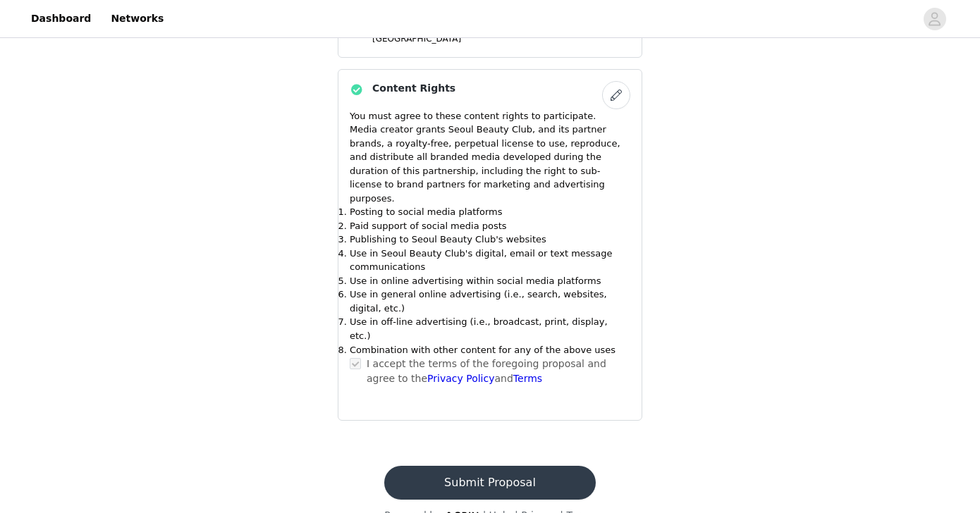  I want to click on p: I accept the terms of the foregoing proposal and agree to the and, so click(498, 371).